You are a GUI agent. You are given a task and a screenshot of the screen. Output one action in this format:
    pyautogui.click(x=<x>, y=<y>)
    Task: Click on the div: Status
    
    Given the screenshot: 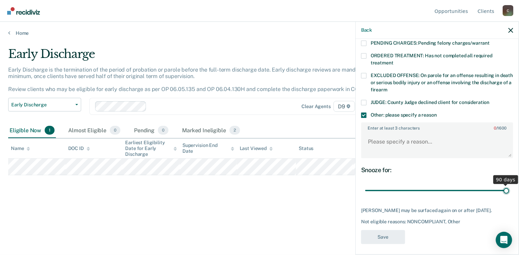 What is the action you would take?
    pyautogui.click(x=306, y=148)
    